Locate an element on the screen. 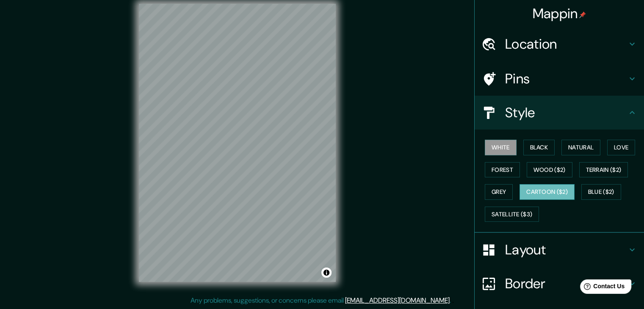 Image resolution: width=644 pixels, height=309 pixels. p: Any problems, suggestions, or concerns please email . is located at coordinates (321, 300).